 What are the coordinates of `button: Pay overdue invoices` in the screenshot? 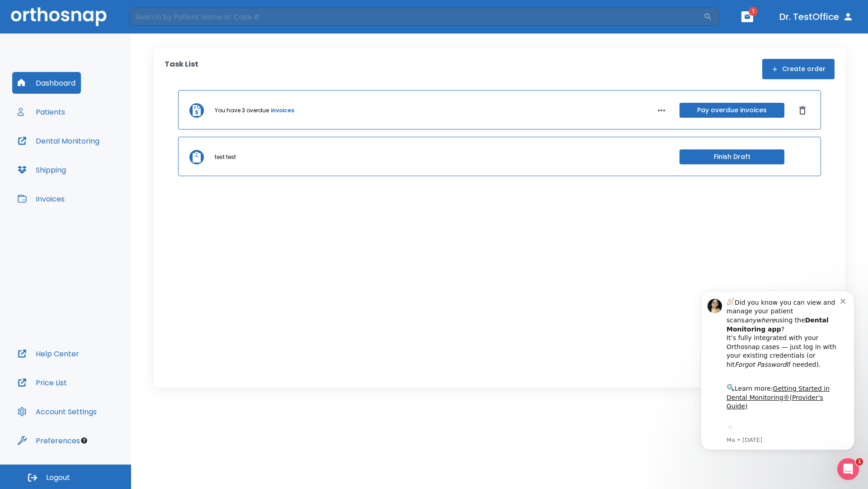 It's located at (732, 110).